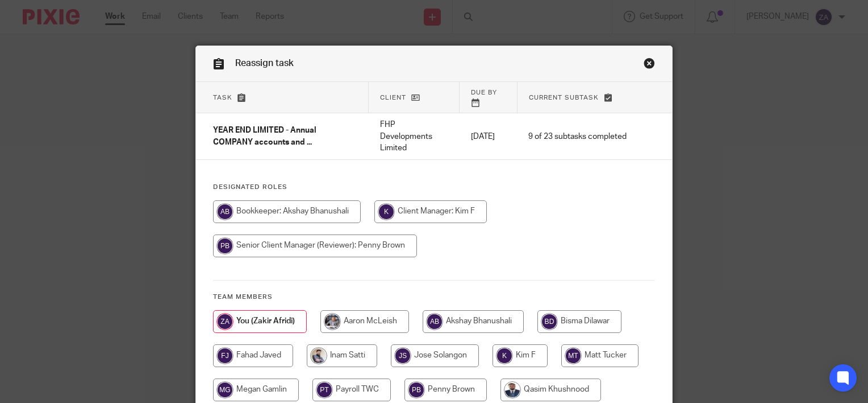 The height and width of the screenshot is (403, 868). What do you see at coordinates (650, 64) in the screenshot?
I see `a: Close this dialog window` at bounding box center [650, 64].